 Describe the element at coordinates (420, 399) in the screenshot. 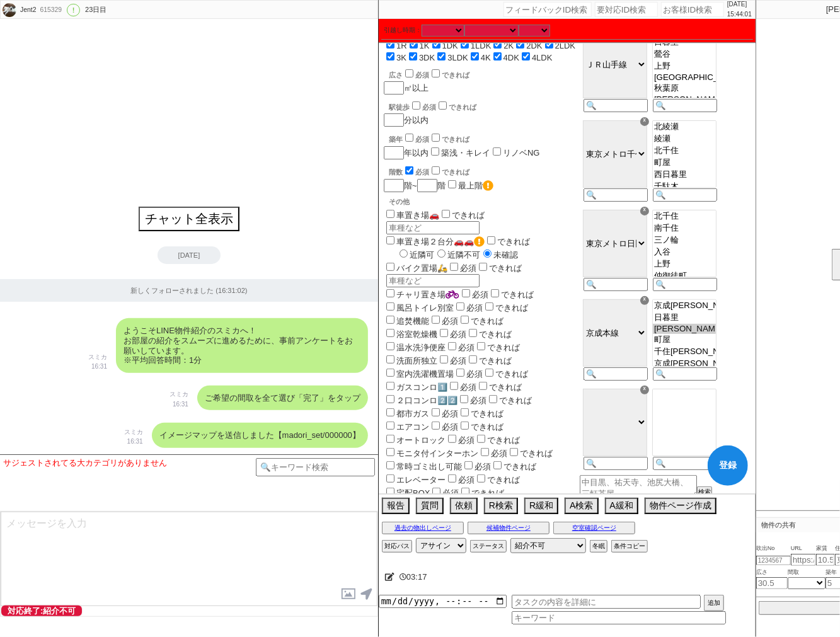

I see `label: ２口コンロ2️⃣2️⃣` at that location.